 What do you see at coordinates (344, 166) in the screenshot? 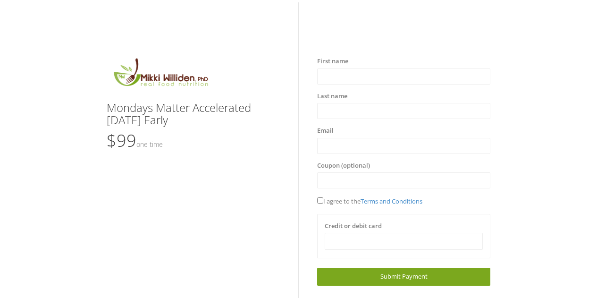
I see `label: Coupon (optional)` at bounding box center [344, 166].